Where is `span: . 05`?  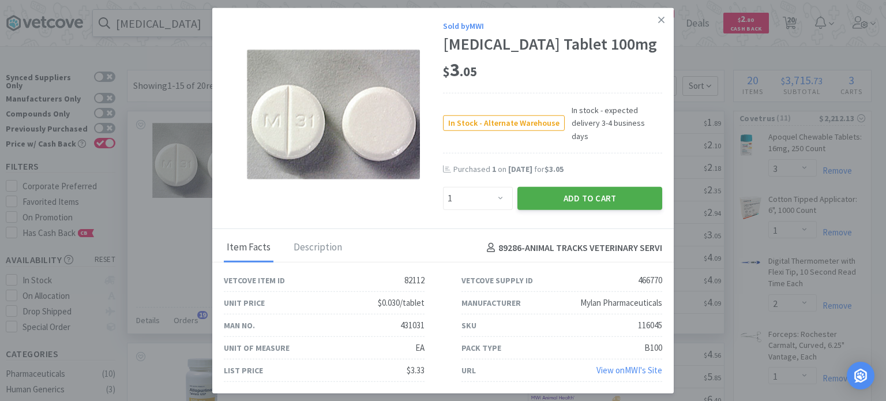
span: . 05 is located at coordinates (468, 72).